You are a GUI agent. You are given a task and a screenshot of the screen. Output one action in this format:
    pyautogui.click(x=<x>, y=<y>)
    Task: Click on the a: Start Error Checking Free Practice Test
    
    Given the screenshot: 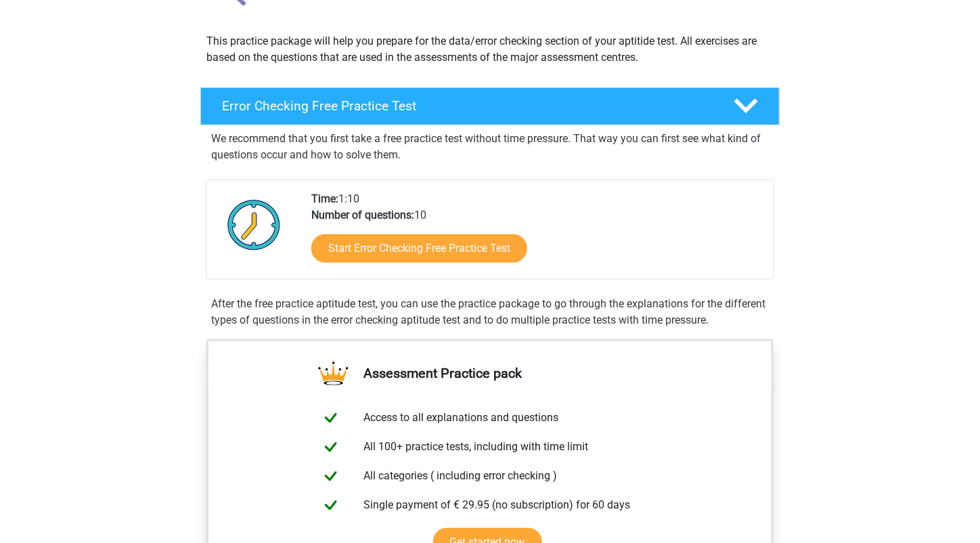 What is the action you would take?
    pyautogui.click(x=419, y=249)
    